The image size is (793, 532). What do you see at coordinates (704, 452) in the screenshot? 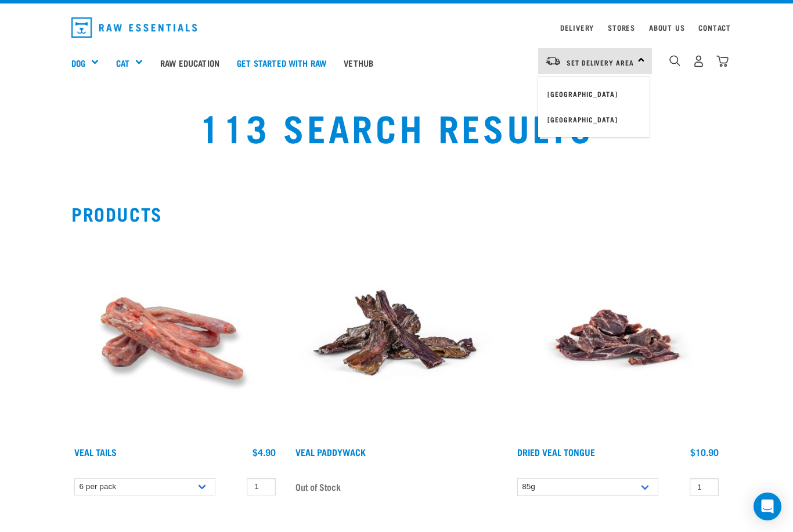
I see `div: $10.90` at bounding box center [704, 452].